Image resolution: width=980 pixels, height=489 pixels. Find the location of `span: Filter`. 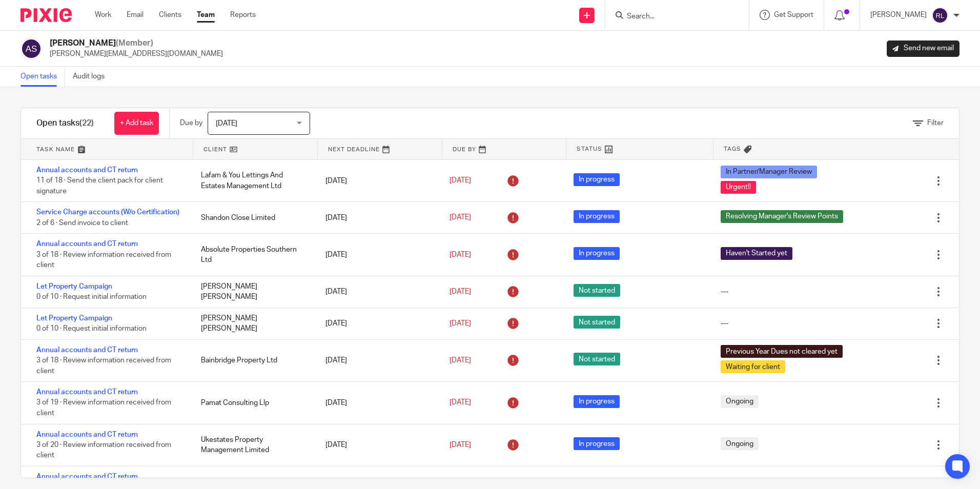

span: Filter is located at coordinates (935, 123).